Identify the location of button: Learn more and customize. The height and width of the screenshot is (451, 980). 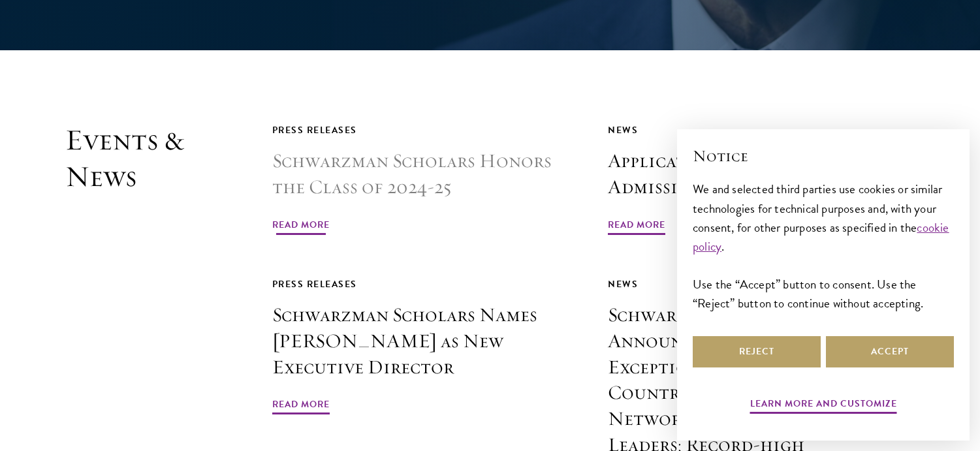
(823, 406).